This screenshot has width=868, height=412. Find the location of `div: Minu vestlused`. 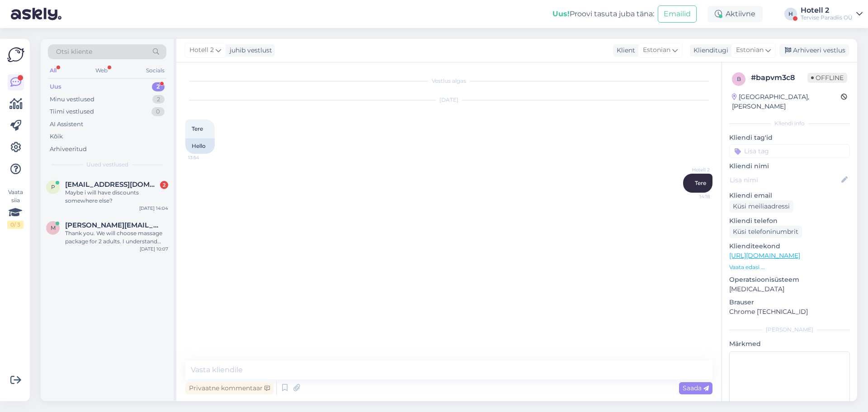

div: Minu vestlused is located at coordinates (72, 100).